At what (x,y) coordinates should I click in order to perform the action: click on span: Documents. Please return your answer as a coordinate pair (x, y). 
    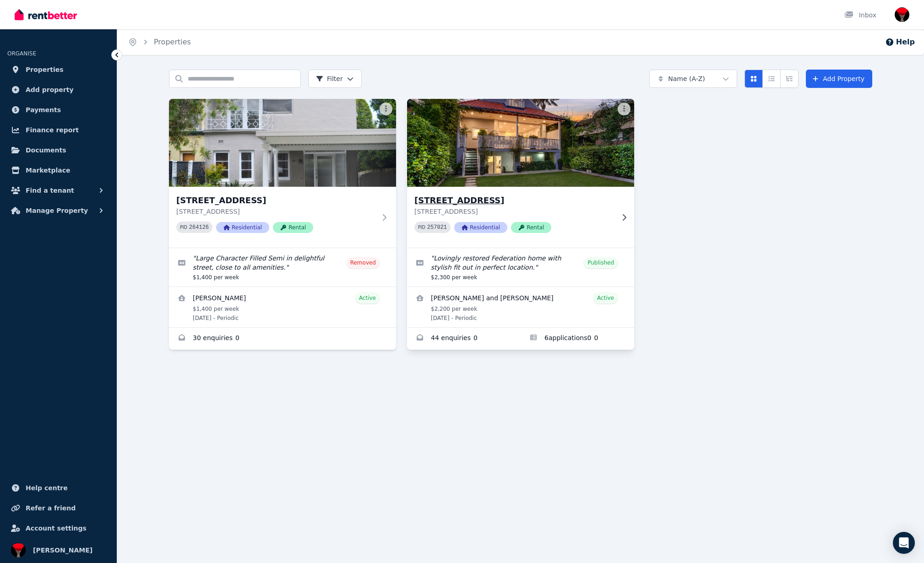
    Looking at the image, I should click on (46, 151).